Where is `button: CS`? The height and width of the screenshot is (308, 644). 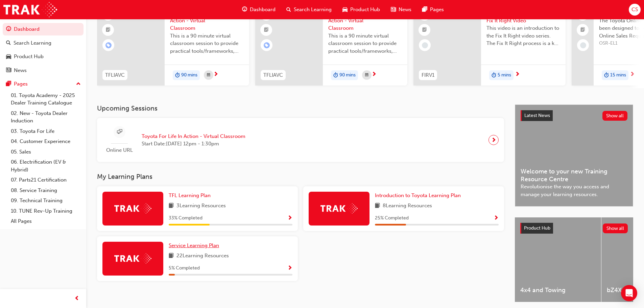
button: CS is located at coordinates (635, 9).